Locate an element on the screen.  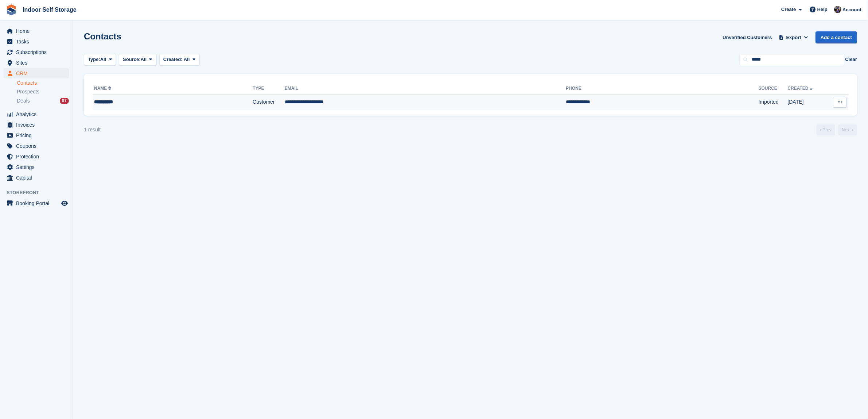
span: Storefront is located at coordinates (40, 192).